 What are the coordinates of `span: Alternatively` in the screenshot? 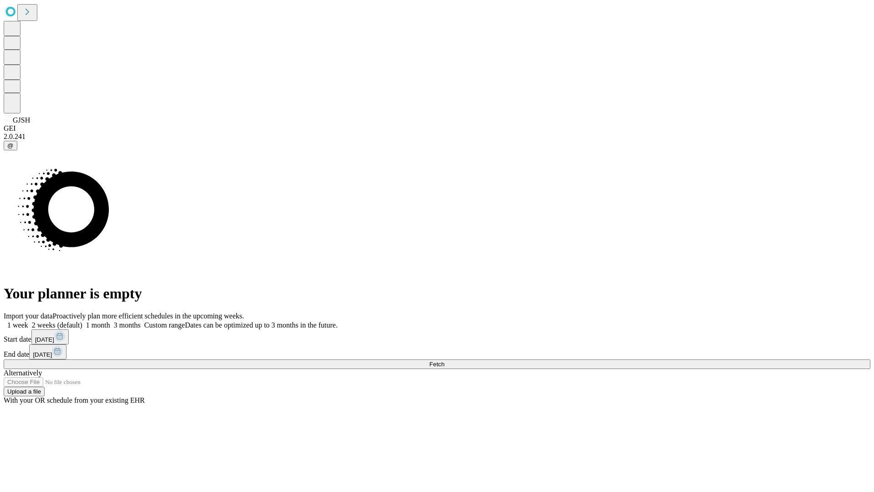 It's located at (23, 373).